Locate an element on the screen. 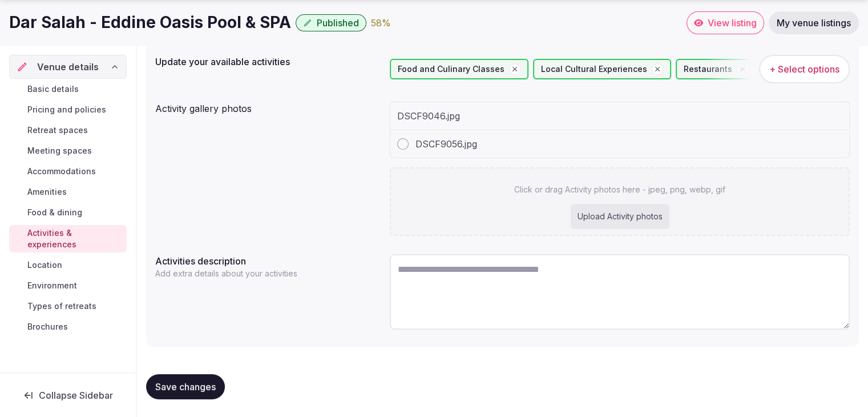 Image resolution: width=868 pixels, height=417 pixels. h1: Dar Salah - Eddine Oasis Pool & SPA is located at coordinates (150, 23).